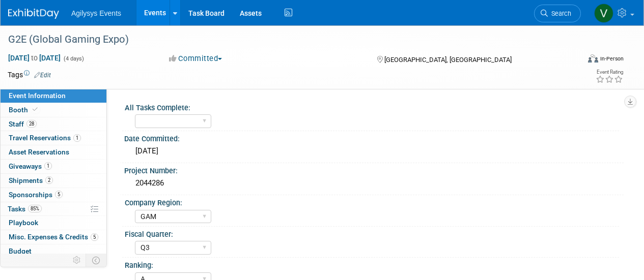 The width and height of the screenshot is (644, 280). I want to click on div: Ranking:, so click(371, 264).